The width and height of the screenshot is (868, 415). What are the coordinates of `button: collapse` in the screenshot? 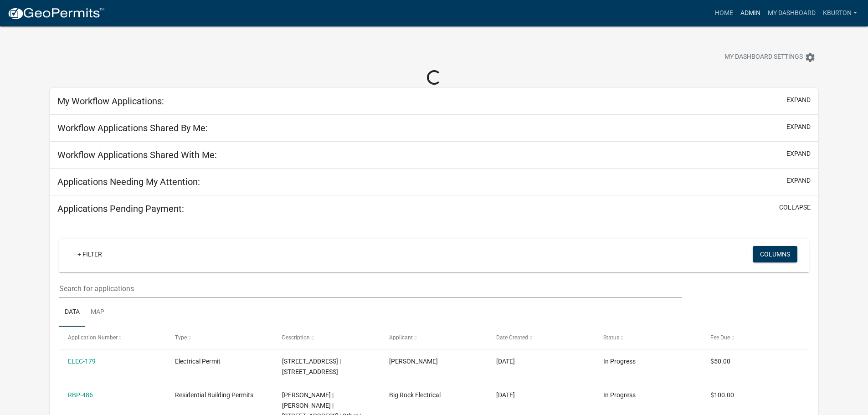 It's located at (794, 207).